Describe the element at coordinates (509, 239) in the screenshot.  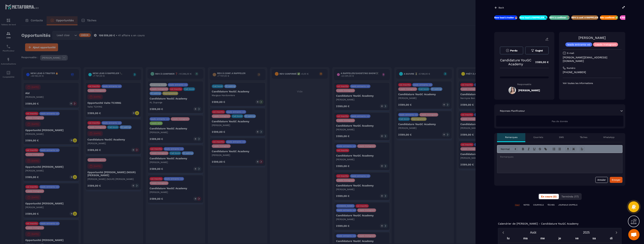
I see `div: lu` at that location.